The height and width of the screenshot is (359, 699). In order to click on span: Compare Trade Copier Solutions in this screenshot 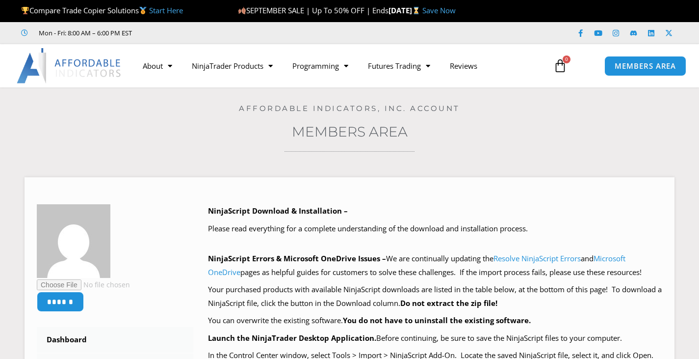, I will do `click(102, 10)`.